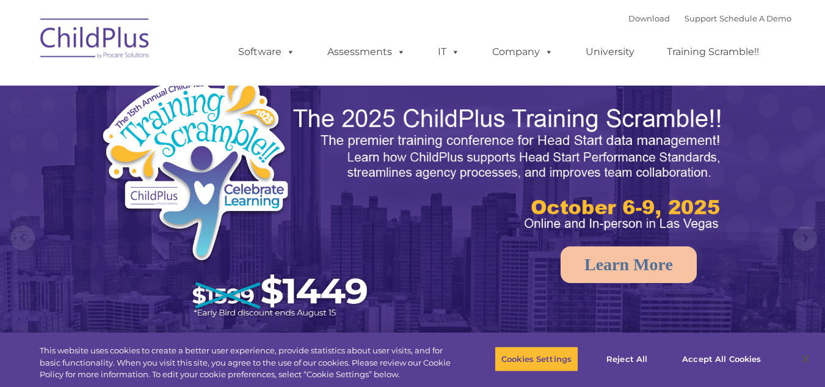 This screenshot has width=825, height=387. Describe the element at coordinates (649, 18) in the screenshot. I see `a: Download` at that location.